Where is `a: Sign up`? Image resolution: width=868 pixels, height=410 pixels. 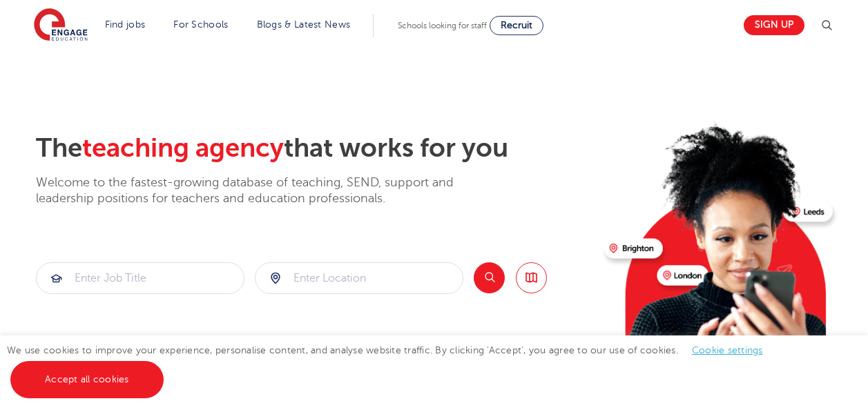
a: Sign up is located at coordinates (774, 25).